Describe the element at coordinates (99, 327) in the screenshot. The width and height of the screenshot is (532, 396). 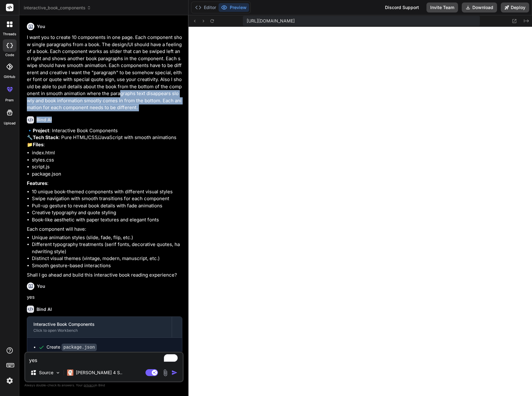
I see `button: Interactive Book ComponentsClick to open Workbench` at that location.